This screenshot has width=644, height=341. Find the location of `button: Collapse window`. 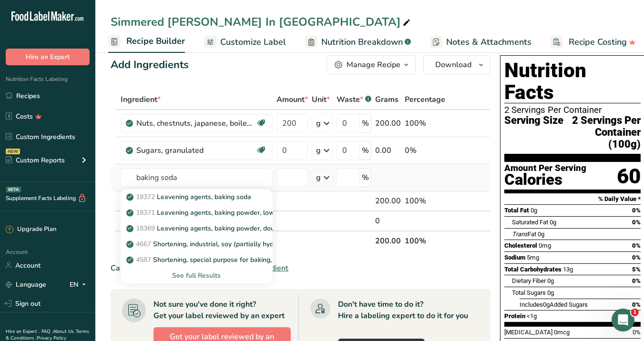

button: Collapse window is located at coordinates (296, 13).